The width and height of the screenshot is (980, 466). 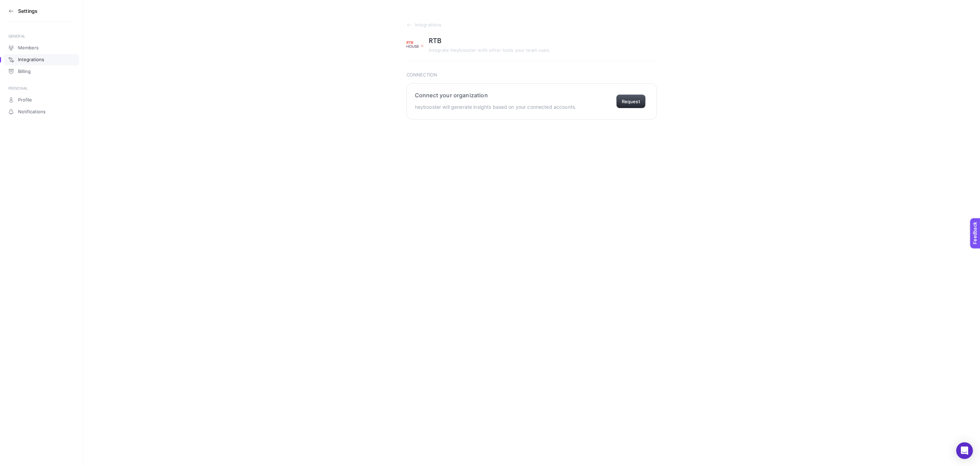 I want to click on div: PERSONAL, so click(x=42, y=88).